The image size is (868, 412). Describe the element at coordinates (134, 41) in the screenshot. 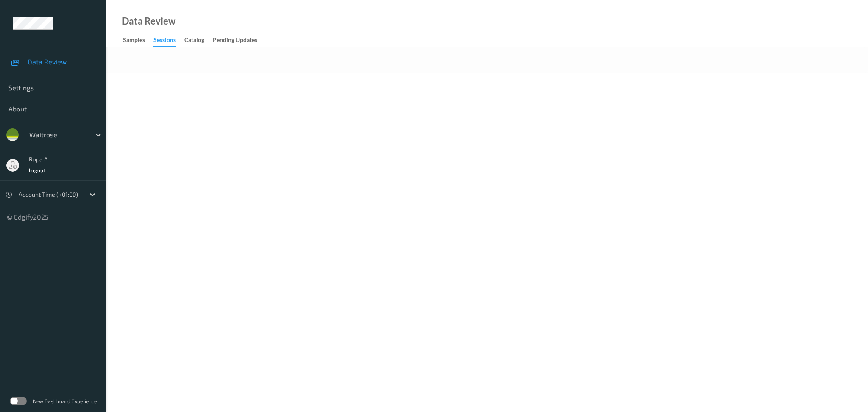

I see `div: Samples` at that location.